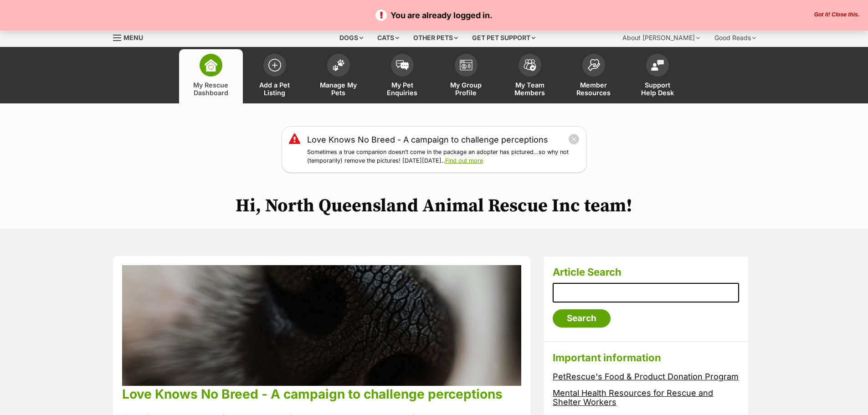  Describe the element at coordinates (574, 139) in the screenshot. I see `button: close` at that location.